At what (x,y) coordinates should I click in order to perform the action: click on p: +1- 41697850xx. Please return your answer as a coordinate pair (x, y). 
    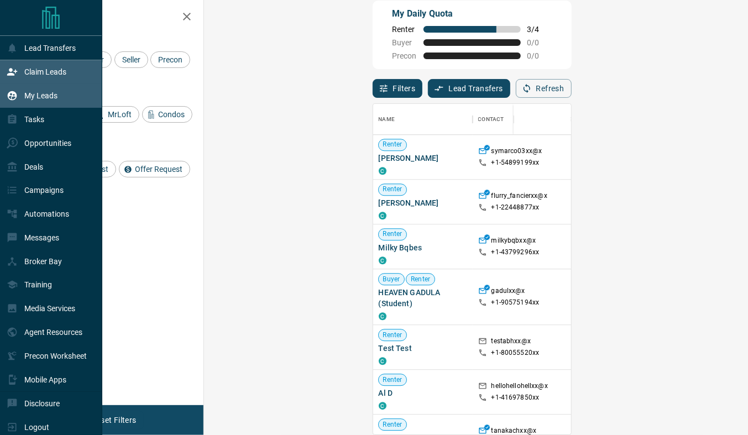
    Looking at the image, I should click on (515, 398).